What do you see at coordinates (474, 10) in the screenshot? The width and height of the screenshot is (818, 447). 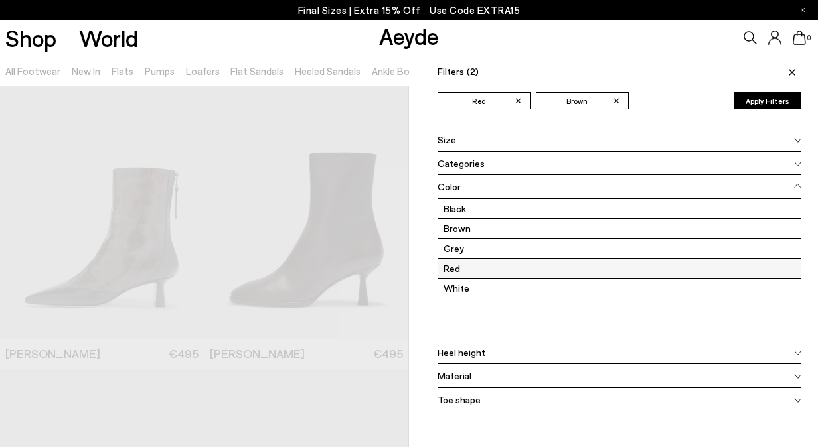 I see `span: Navigate to /collections/ss25-final-sizes` at bounding box center [474, 10].